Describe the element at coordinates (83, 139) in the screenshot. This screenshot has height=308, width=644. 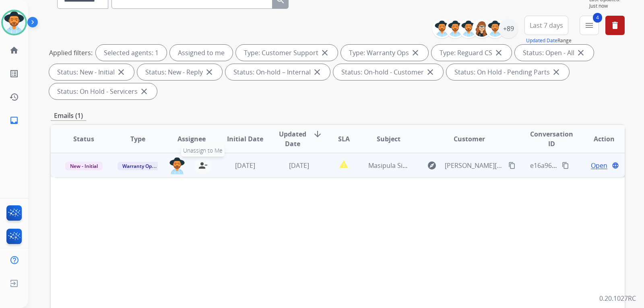
I see `span: Status` at that location.